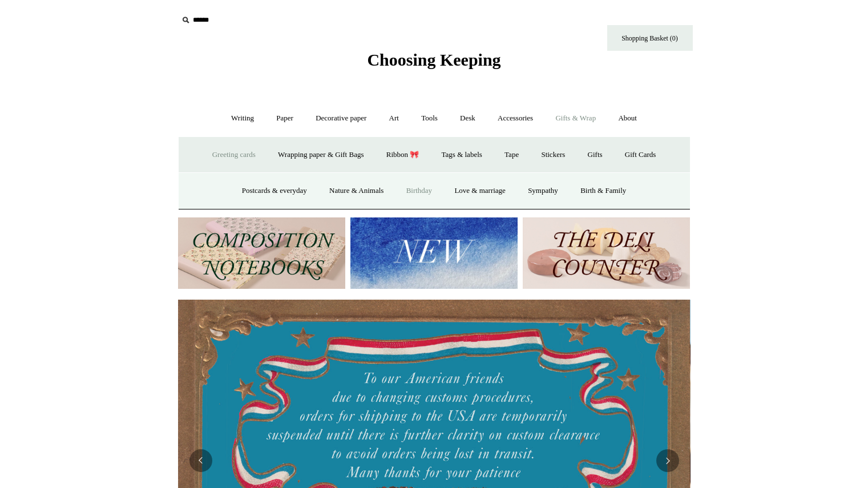 Image resolution: width=868 pixels, height=488 pixels. Describe the element at coordinates (201, 461) in the screenshot. I see `button: Previous` at that location.